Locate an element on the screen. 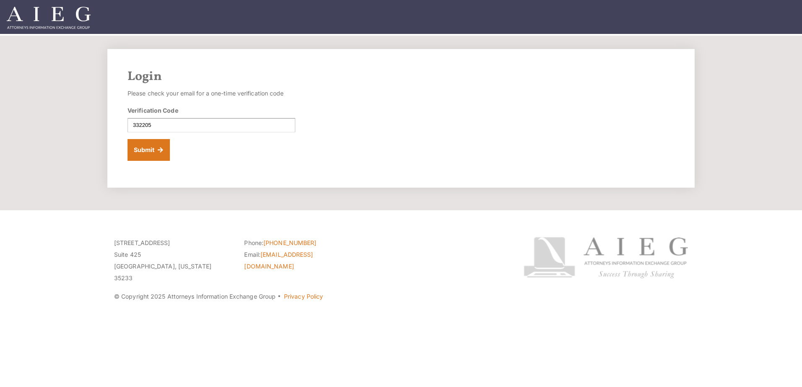 The image size is (802, 387). label: Verification Code is located at coordinates (153, 110).